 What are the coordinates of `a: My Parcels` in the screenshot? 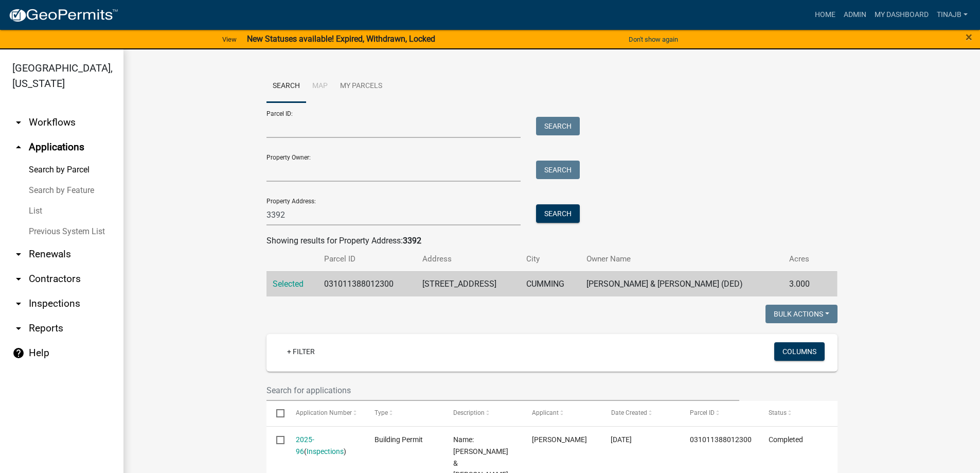 It's located at (361, 86).